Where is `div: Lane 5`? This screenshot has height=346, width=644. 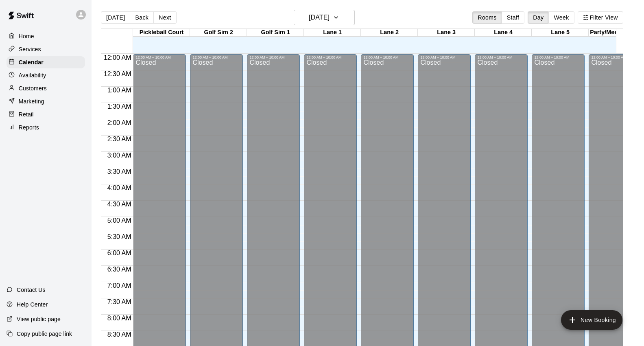 div: Lane 5 is located at coordinates (560, 32).